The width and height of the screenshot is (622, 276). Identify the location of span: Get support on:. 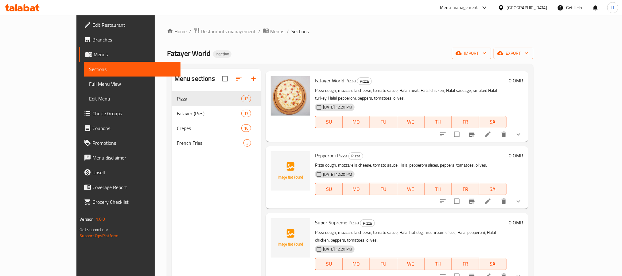
(94, 229).